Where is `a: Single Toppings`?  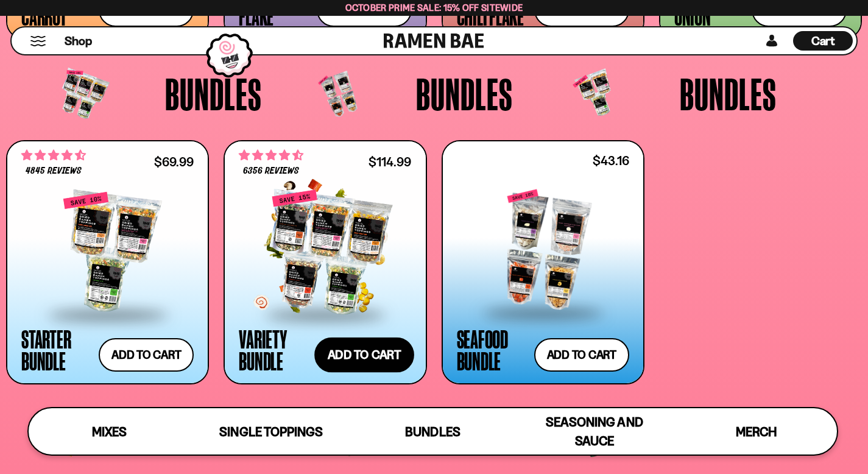 a: Single Toppings is located at coordinates (271, 431).